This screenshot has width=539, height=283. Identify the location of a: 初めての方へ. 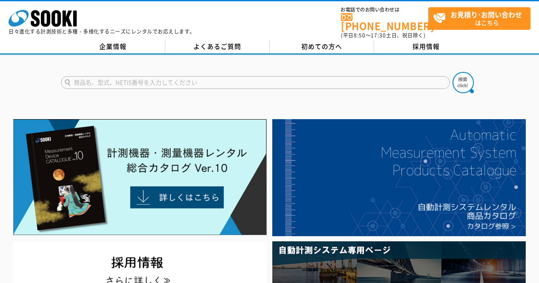
(322, 47).